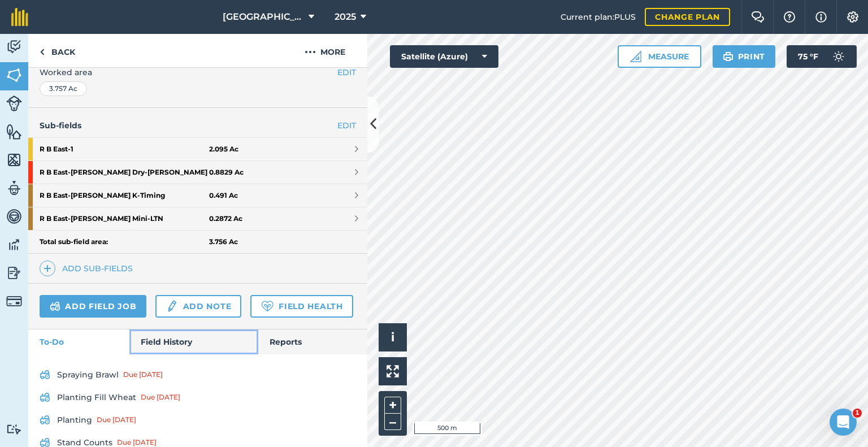 This screenshot has width=868, height=447. Describe the element at coordinates (822, 57) in the screenshot. I see `button: 75 °F` at that location.